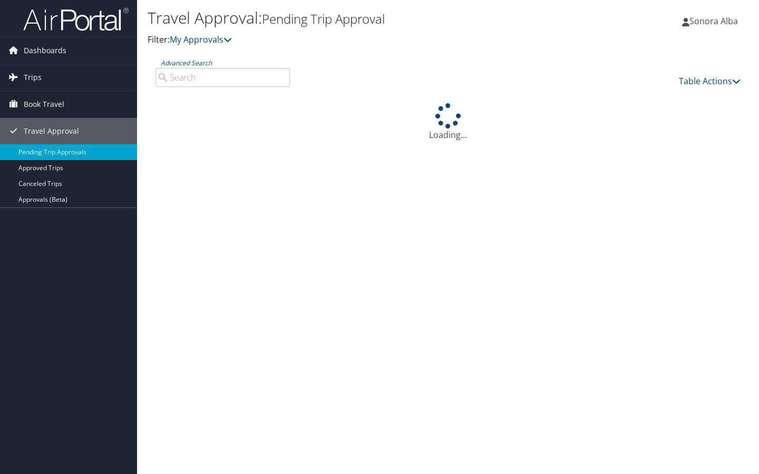 This screenshot has width=759, height=474. I want to click on a: Table Actions, so click(709, 81).